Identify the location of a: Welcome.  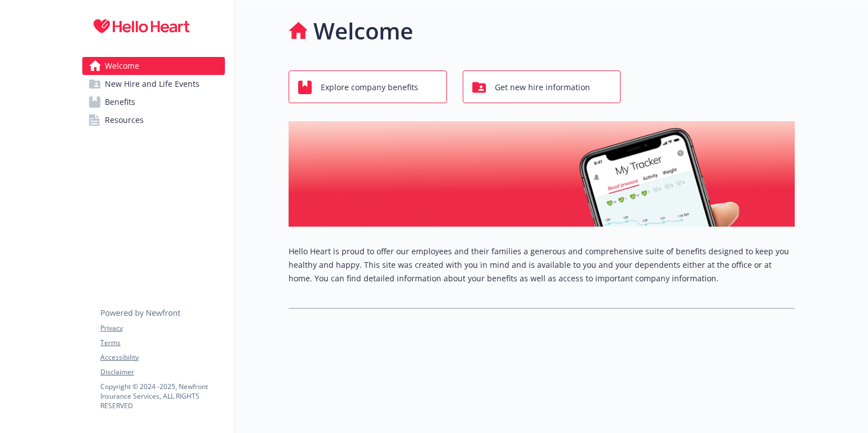
(153, 66).